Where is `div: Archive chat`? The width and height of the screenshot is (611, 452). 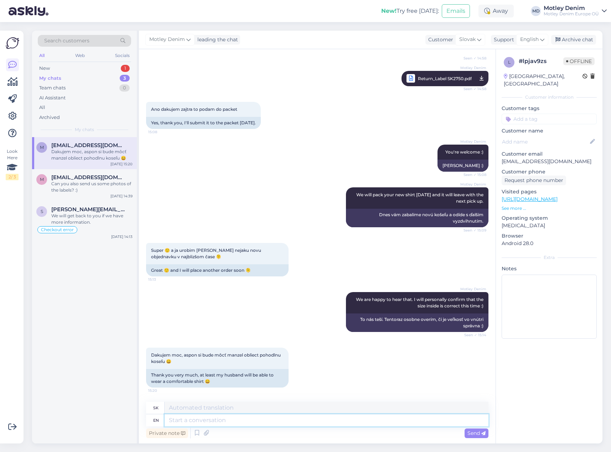
div: Archive chat is located at coordinates (574, 40).